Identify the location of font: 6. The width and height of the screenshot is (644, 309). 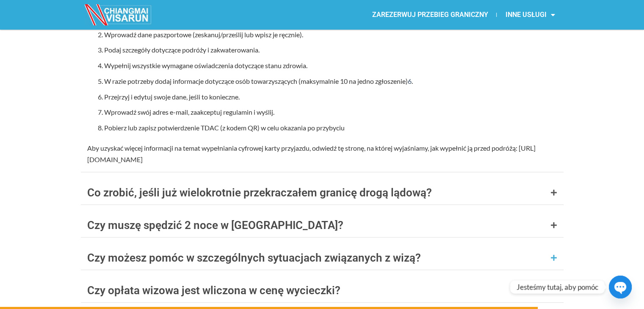
(409, 81).